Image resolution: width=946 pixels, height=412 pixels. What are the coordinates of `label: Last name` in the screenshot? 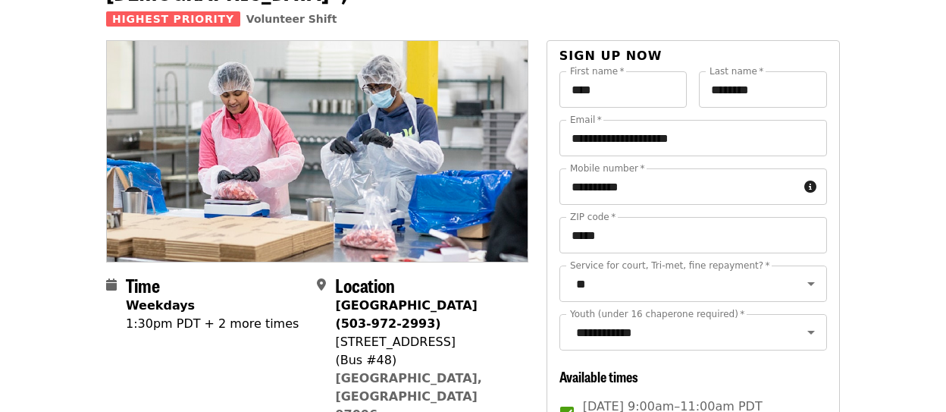 It's located at (736, 71).